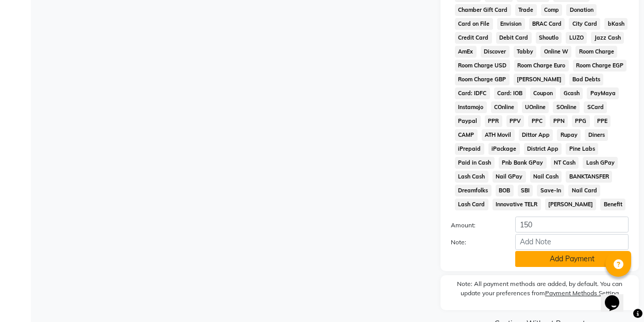 This screenshot has width=644, height=322. What do you see at coordinates (581, 121) in the screenshot?
I see `span: PPG` at bounding box center [581, 121].